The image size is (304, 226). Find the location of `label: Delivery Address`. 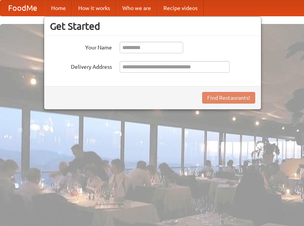

label: Delivery Address is located at coordinates (81, 66).